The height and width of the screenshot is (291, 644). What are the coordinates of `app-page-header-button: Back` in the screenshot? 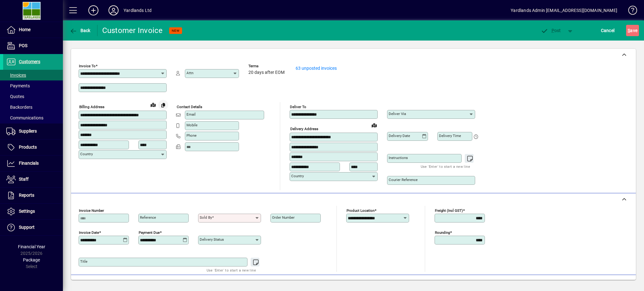 It's located at (80, 30).